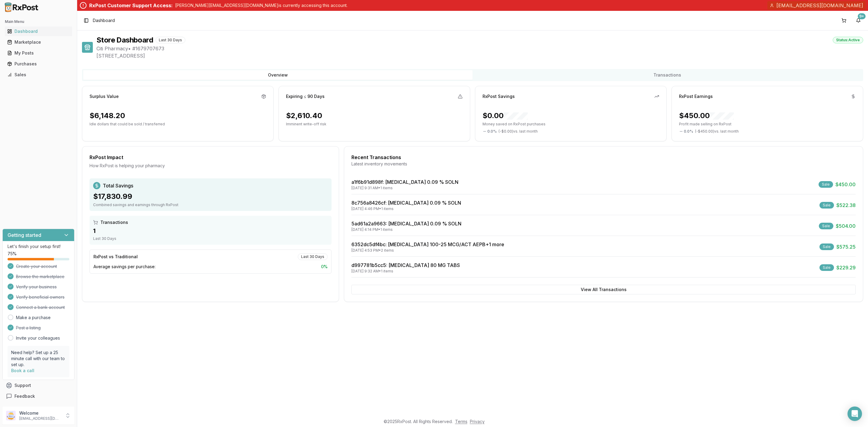 The image size is (868, 427). What do you see at coordinates (603, 164) in the screenshot?
I see `div: Latest inventory movements` at bounding box center [603, 164].